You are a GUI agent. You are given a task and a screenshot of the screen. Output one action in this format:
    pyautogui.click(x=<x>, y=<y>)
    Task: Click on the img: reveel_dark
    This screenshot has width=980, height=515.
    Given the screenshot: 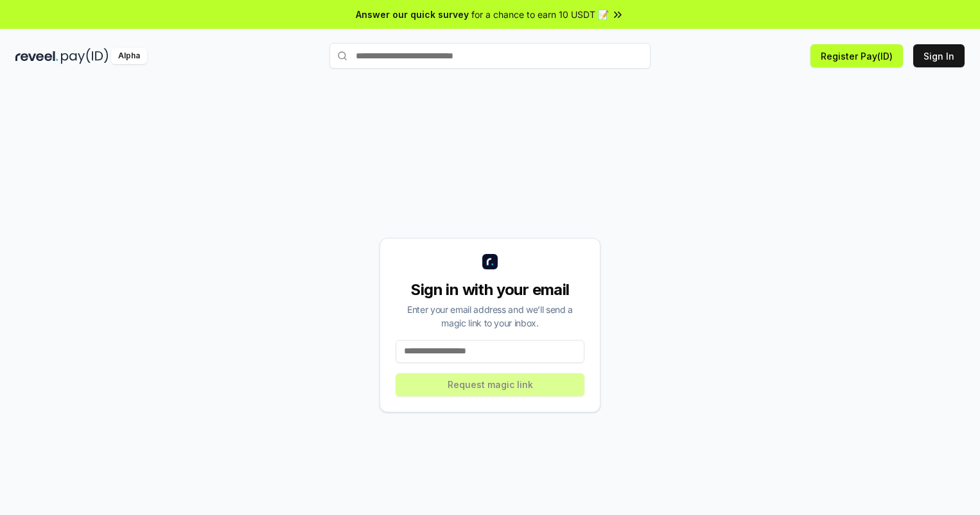 What is the action you would take?
    pyautogui.click(x=36, y=56)
    